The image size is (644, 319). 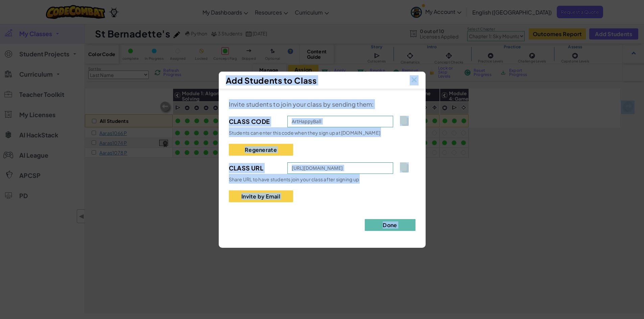 I want to click on button: Regenerate, so click(x=261, y=150).